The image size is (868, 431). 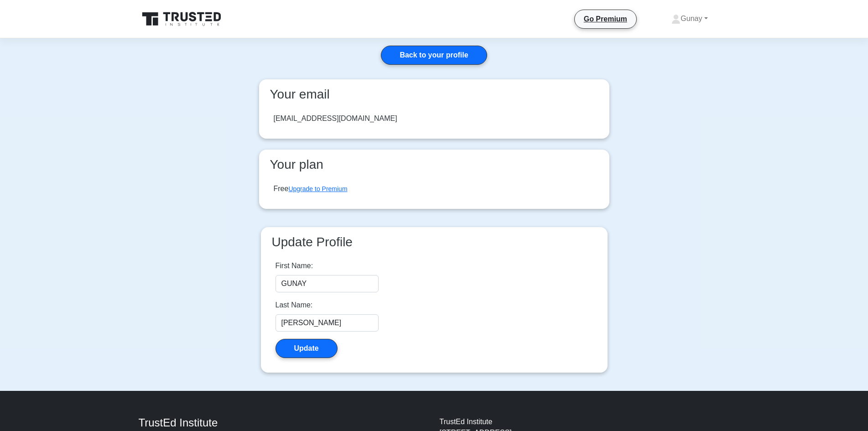 What do you see at coordinates (605, 18) in the screenshot?
I see `a: Go Premium` at bounding box center [605, 18].